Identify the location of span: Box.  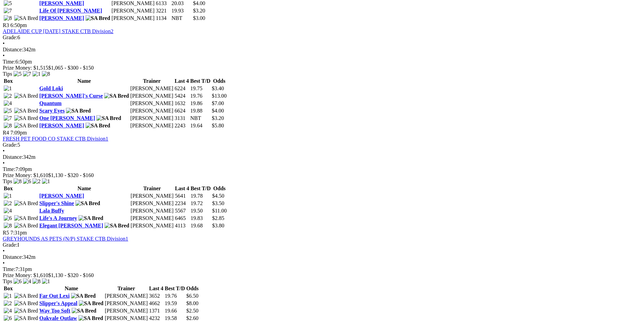
(8, 289).